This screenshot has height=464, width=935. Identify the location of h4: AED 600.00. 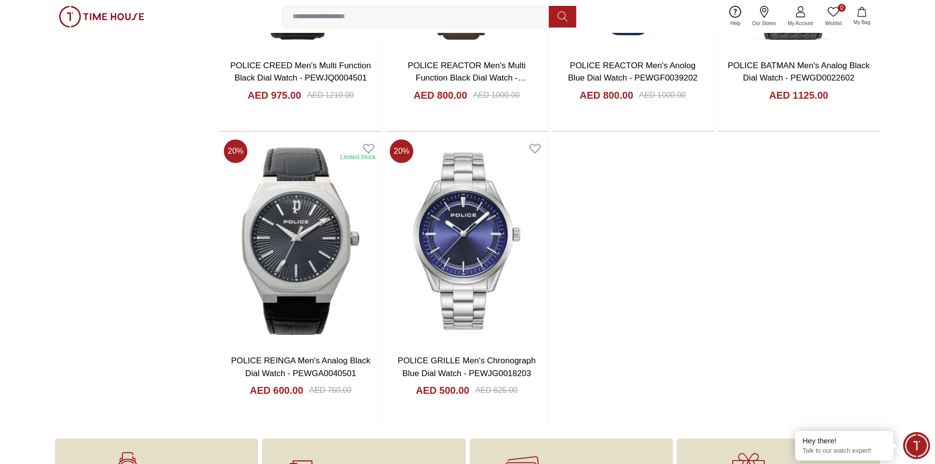
(276, 390).